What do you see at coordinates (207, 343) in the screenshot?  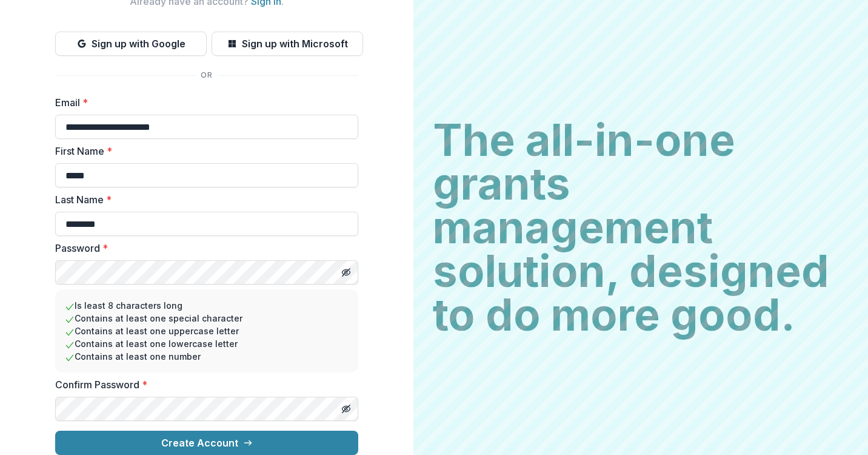 I see `li: Contains at least one lowercase letter` at bounding box center [207, 343].